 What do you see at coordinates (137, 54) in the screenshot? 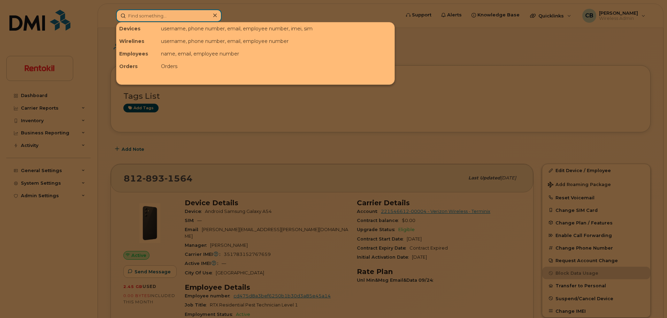
I see `div: Employees` at bounding box center [137, 54].